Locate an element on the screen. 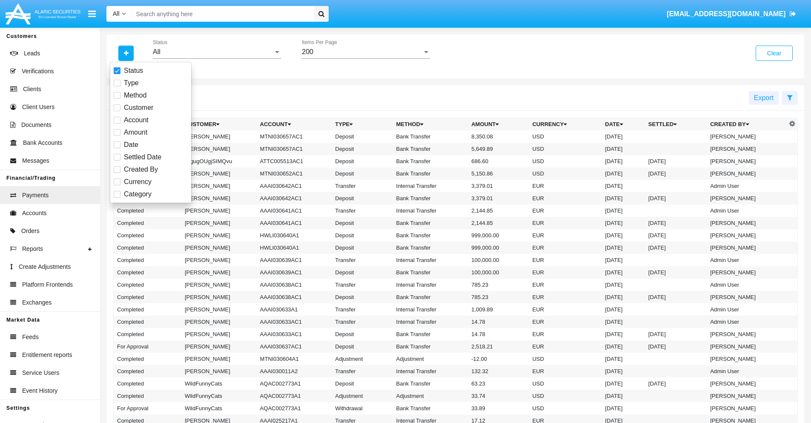 Image resolution: width=811 pixels, height=423 pixels. span: Customer is located at coordinates (138, 108).